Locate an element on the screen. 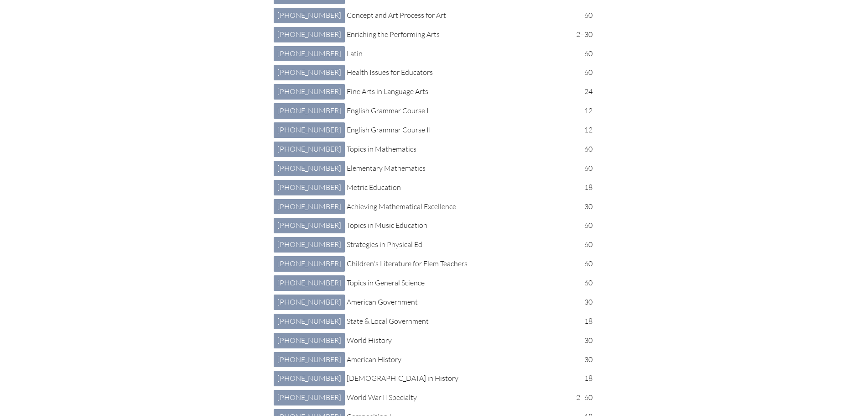 Image resolution: width=868 pixels, height=416 pixels. p: Latin is located at coordinates (456, 54).